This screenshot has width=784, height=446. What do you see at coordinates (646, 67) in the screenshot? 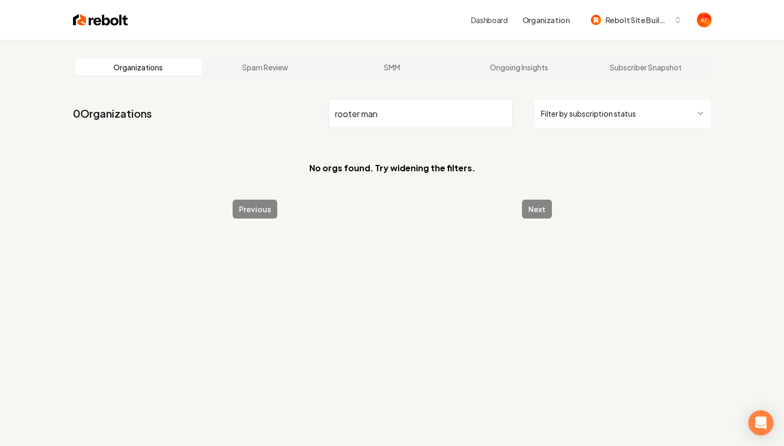
I see `a: Subscriber Snapshot` at bounding box center [646, 67].